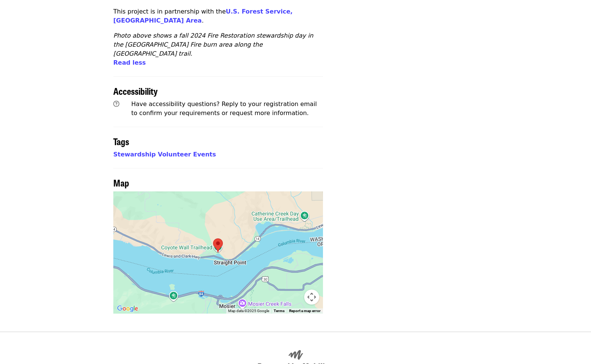 This screenshot has height=364, width=591. What do you see at coordinates (279, 310) in the screenshot?
I see `a: Terms (opens in new tab)` at bounding box center [279, 310].